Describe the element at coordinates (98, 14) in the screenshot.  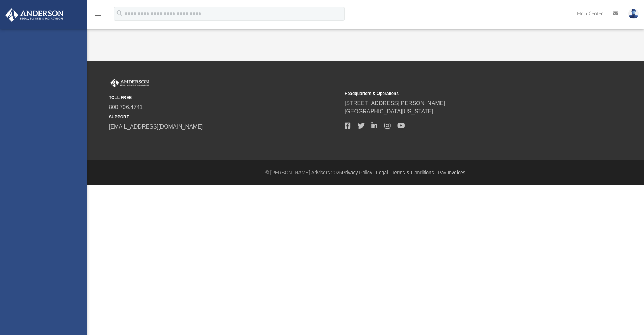
I see `i: menu` at that location.